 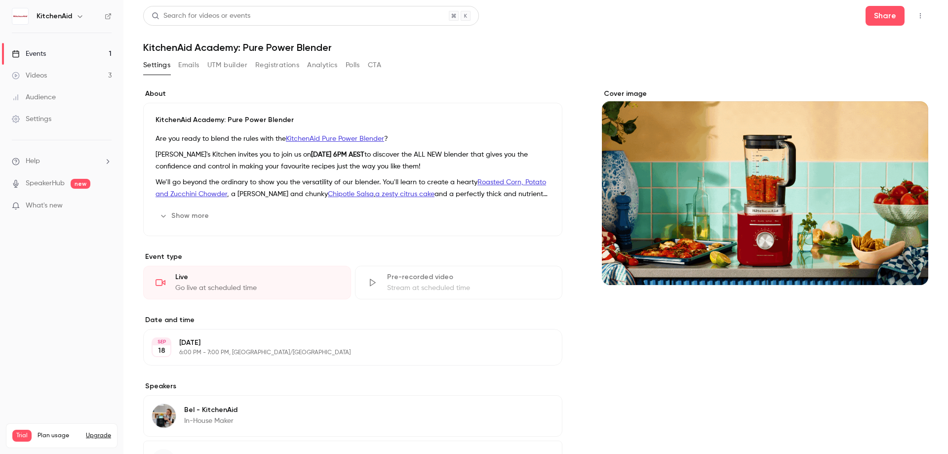 What do you see at coordinates (459, 282) in the screenshot?
I see `div: Pre-recorded videoStream at scheduled time` at bounding box center [459, 282].